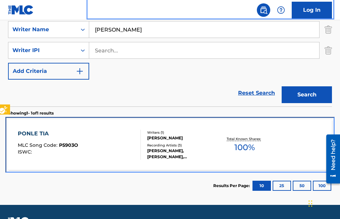 This screenshot has height=219, width=340. What do you see at coordinates (48, 134) in the screenshot?
I see `div: PONLE TIA` at bounding box center [48, 134].